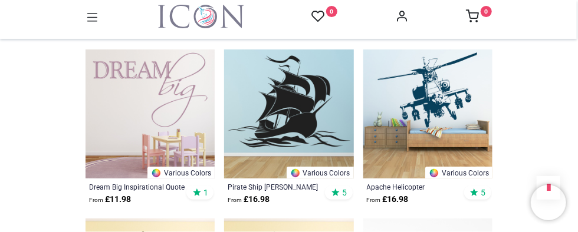  What do you see at coordinates (402, 18) in the screenshot?
I see `a: Account Info` at bounding box center [402, 18].